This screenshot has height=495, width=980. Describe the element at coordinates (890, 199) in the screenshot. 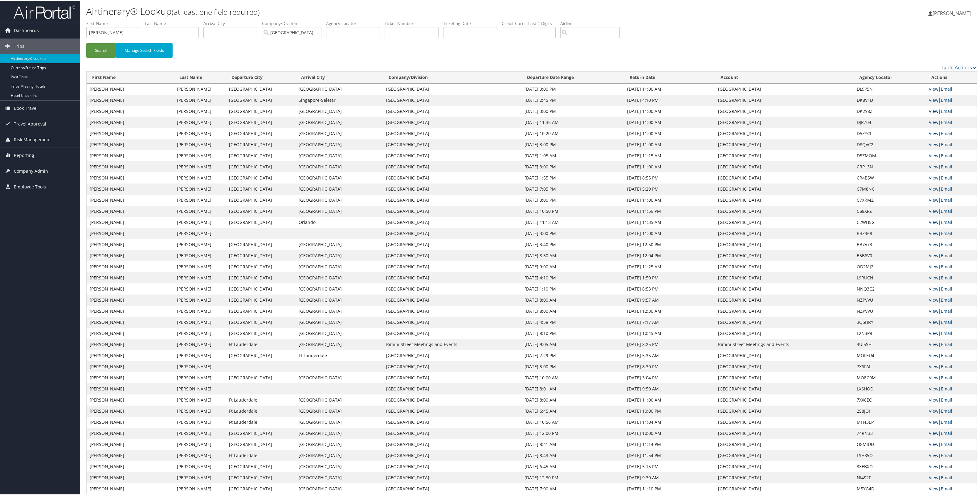

I see `td: C7XRMZ` at that location.